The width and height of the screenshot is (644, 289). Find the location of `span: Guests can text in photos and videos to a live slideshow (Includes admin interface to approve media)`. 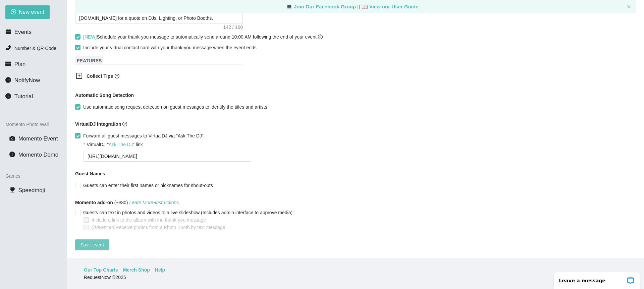

span: Guests can text in photos and videos to a live slideshow (Includes admin interface to approve media) is located at coordinates (188, 213).